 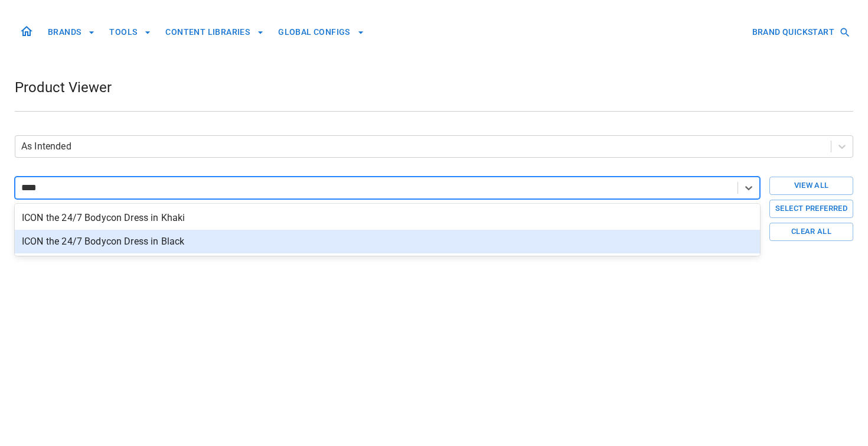 I want to click on h1: Product Viewer, so click(x=63, y=88).